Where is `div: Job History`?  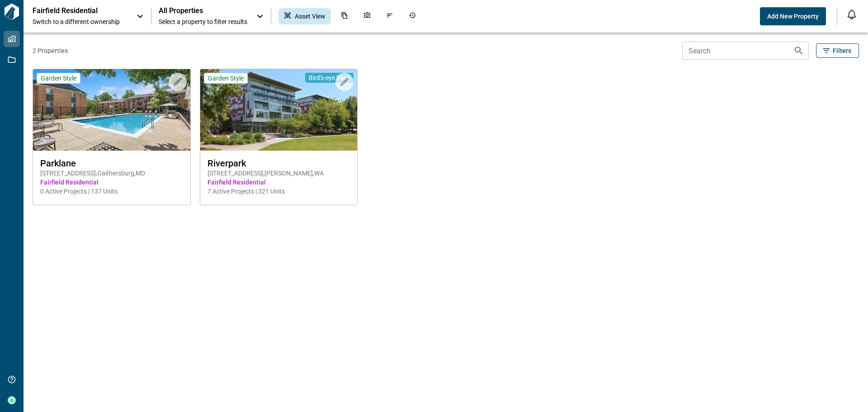
div: Job History is located at coordinates (413, 16).